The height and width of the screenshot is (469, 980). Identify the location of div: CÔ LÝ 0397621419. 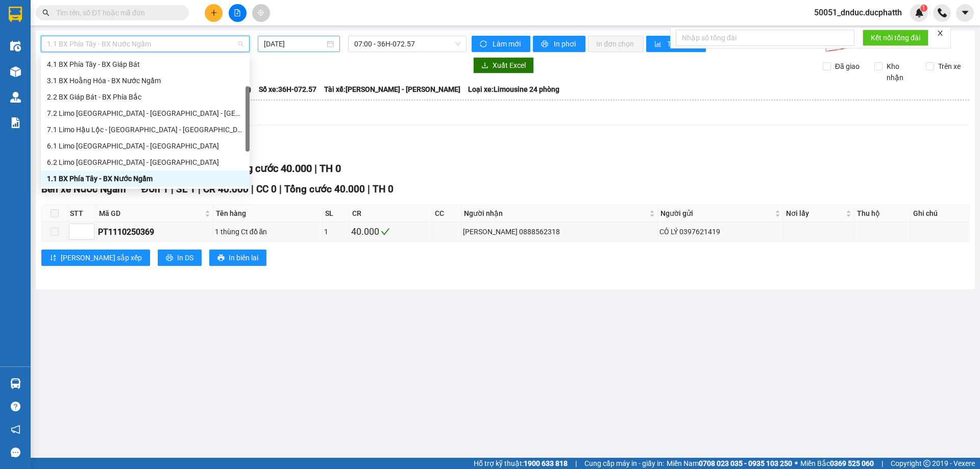
(720, 232).